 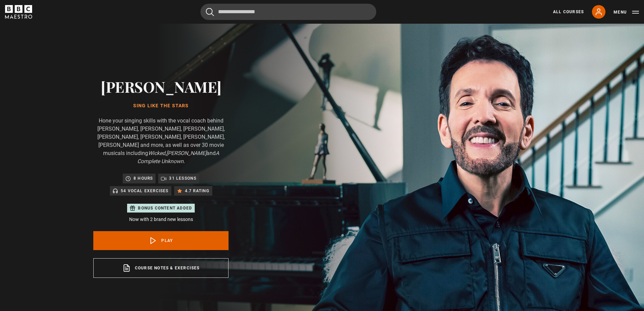 What do you see at coordinates (289, 11) in the screenshot?
I see `input: Search` at bounding box center [289, 11].